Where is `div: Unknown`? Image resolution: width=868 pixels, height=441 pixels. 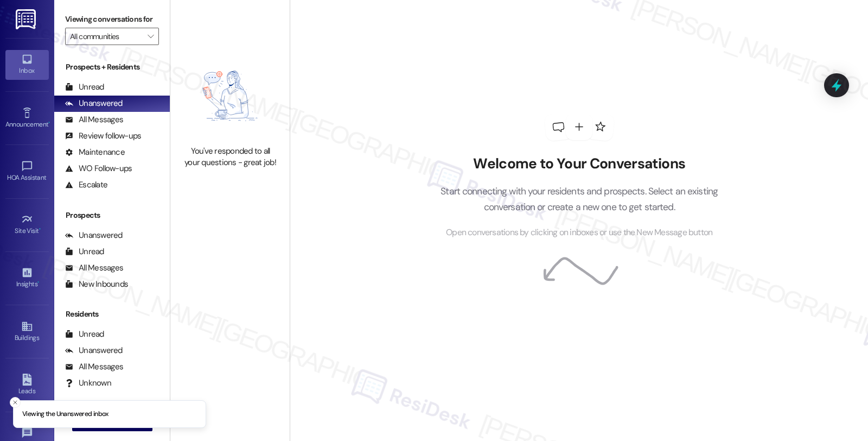 div: Unknown is located at coordinates (88, 383).